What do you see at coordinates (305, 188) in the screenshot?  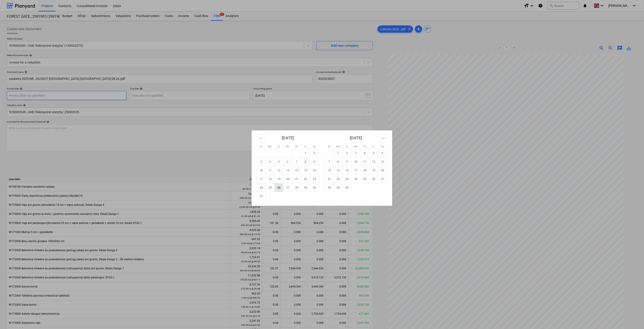 I see `td: Friday, August 29, 2025` at bounding box center [305, 188].